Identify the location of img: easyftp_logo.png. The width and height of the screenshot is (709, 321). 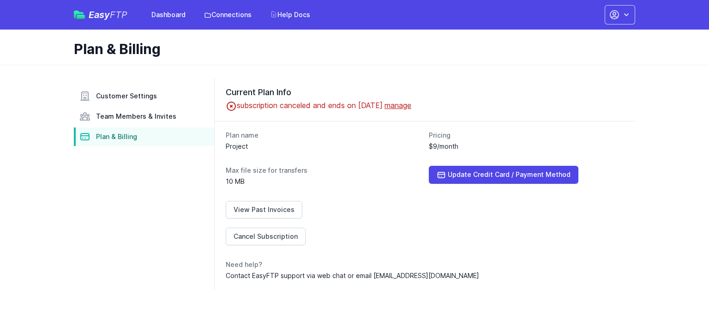
(79, 15).